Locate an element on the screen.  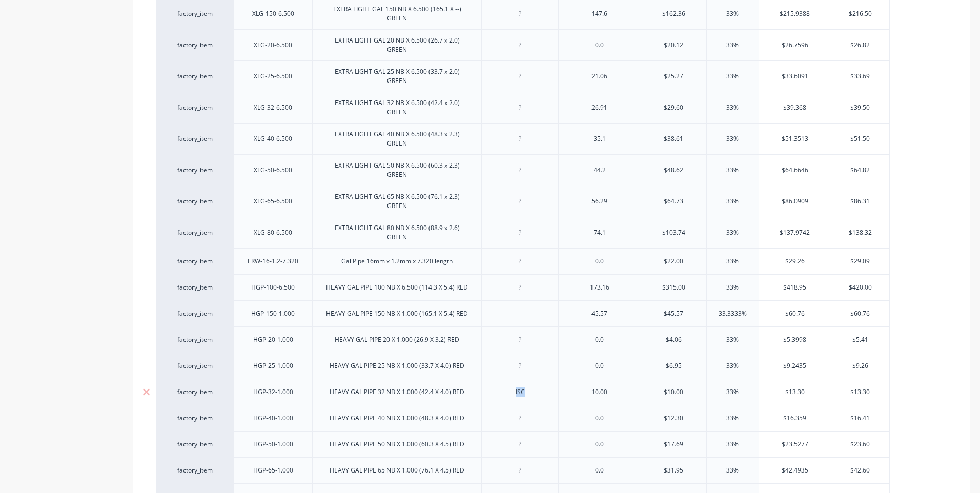
div: $6.95 is located at coordinates (673, 366).